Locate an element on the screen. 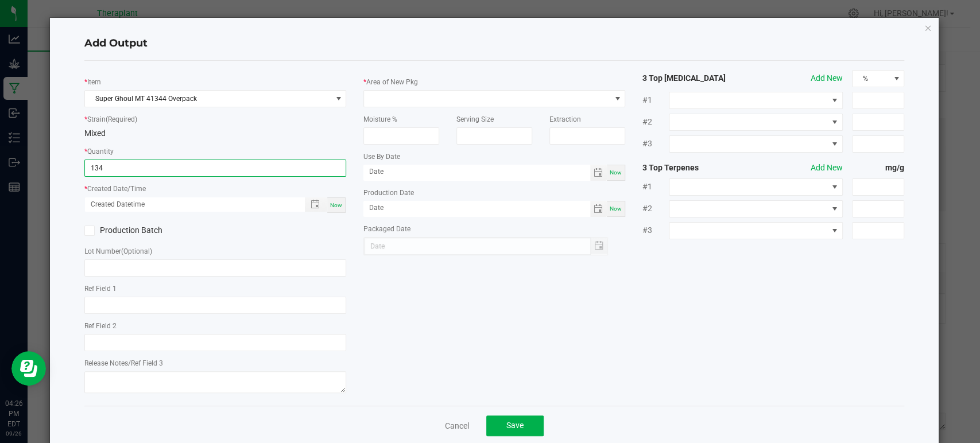  label: Item is located at coordinates (94, 82).